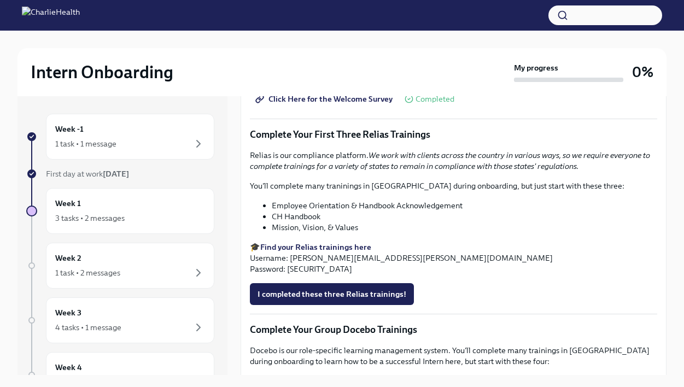  I want to click on strong: Find your Relias trainings here, so click(315, 247).